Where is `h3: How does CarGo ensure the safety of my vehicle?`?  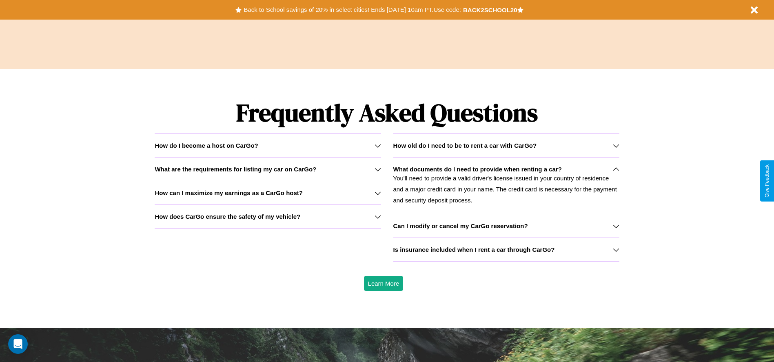
h3: How does CarGo ensure the safety of my vehicle? is located at coordinates (227, 216).